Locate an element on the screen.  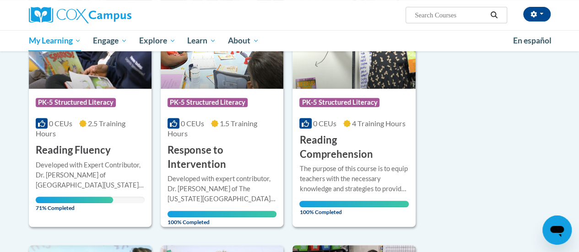
a: Explore is located at coordinates (158, 41).